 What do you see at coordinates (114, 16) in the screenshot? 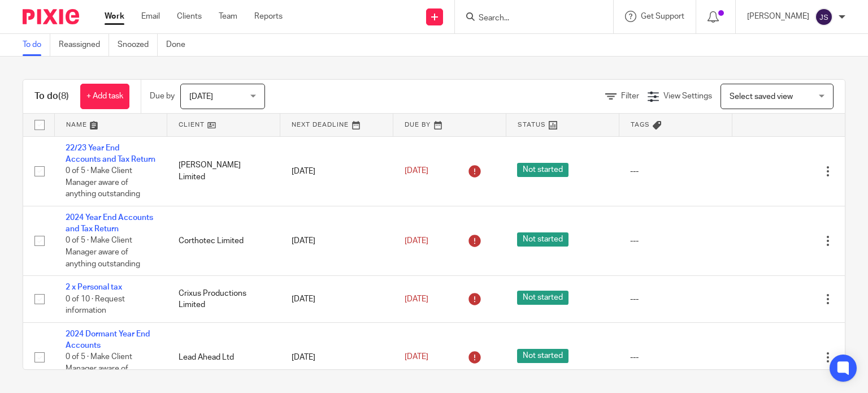
I see `a: Work` at bounding box center [114, 16].